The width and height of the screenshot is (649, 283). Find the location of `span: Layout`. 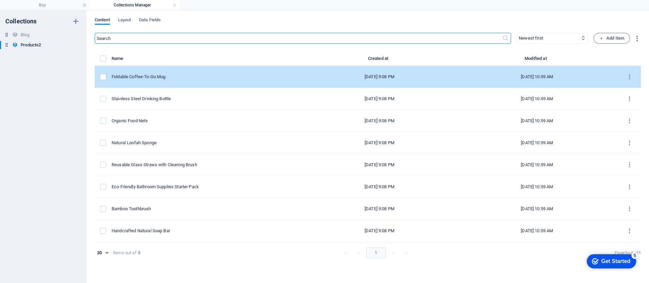

span: Layout is located at coordinates (124, 21).